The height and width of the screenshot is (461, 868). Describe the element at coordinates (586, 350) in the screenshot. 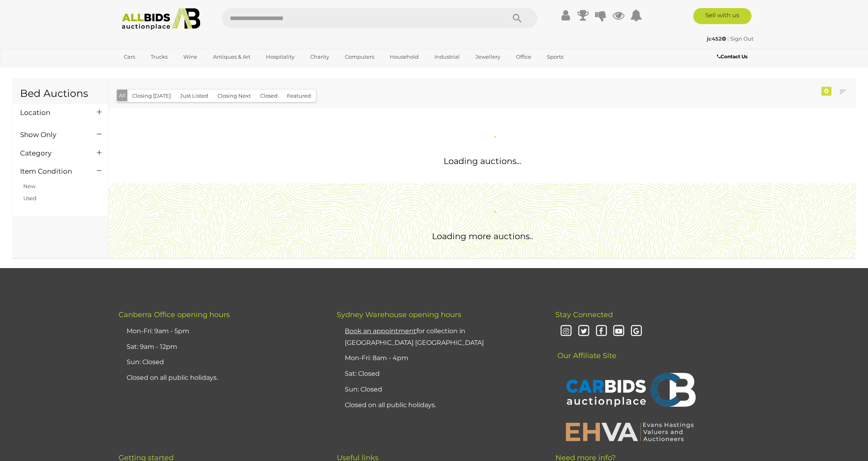

I see `span: Our Affiliate Site` at that location.